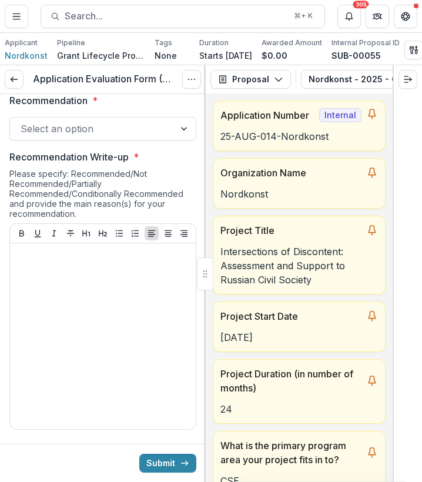  I want to click on button: Expand right, so click(408, 79).